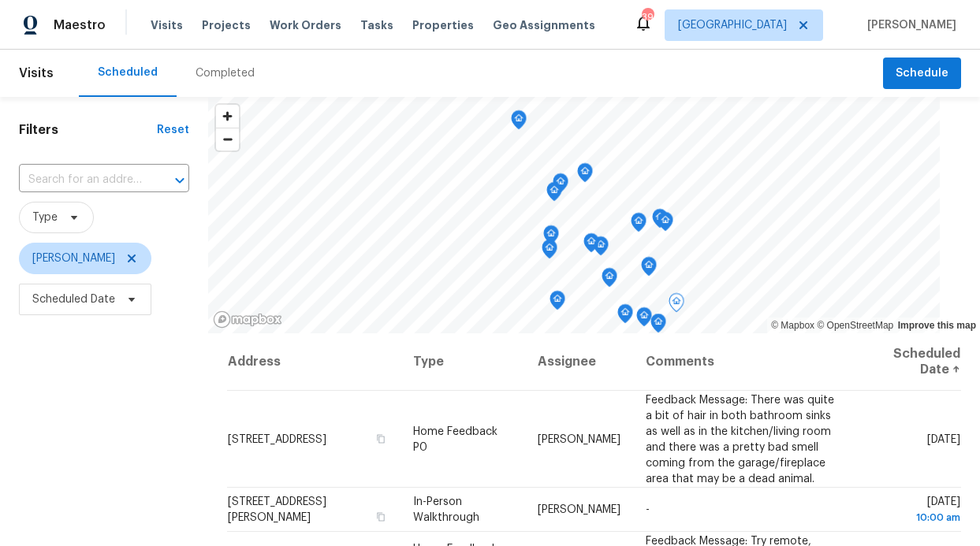 The width and height of the screenshot is (980, 546). I want to click on span: Geo Assignments, so click(544, 26).